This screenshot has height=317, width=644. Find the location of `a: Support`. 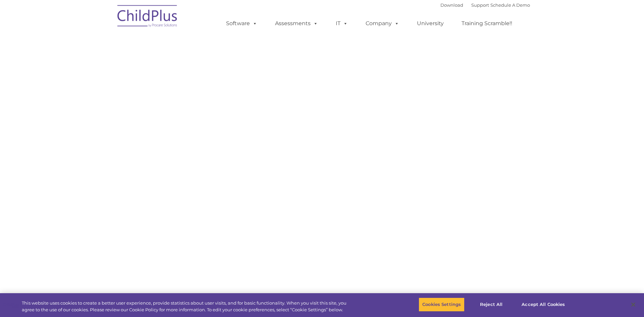

a: Support is located at coordinates (480, 5).